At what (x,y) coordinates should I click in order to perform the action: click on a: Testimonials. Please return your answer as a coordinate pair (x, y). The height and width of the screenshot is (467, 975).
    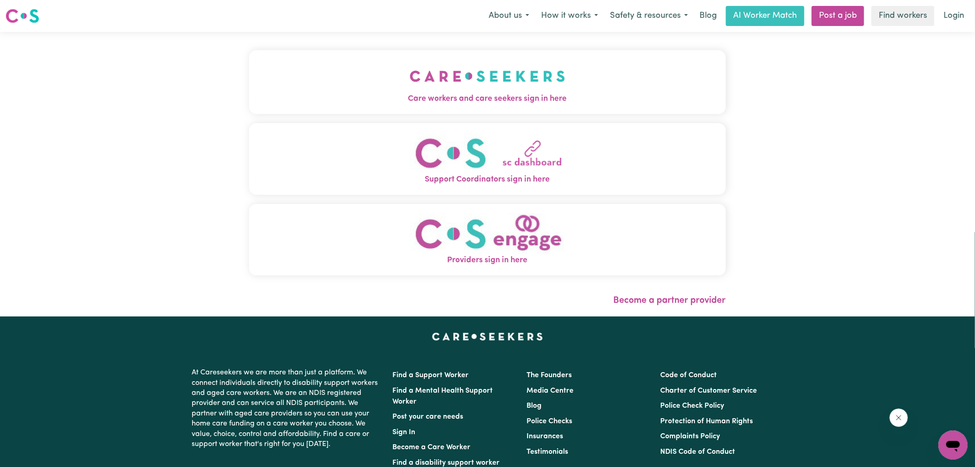
    Looking at the image, I should click on (547, 452).